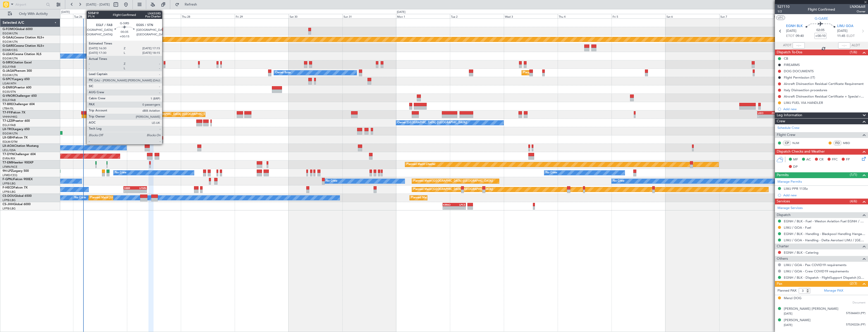 The width and height of the screenshot is (868, 332). Describe the element at coordinates (780, 284) in the screenshot. I see `span: Pax` at that location.